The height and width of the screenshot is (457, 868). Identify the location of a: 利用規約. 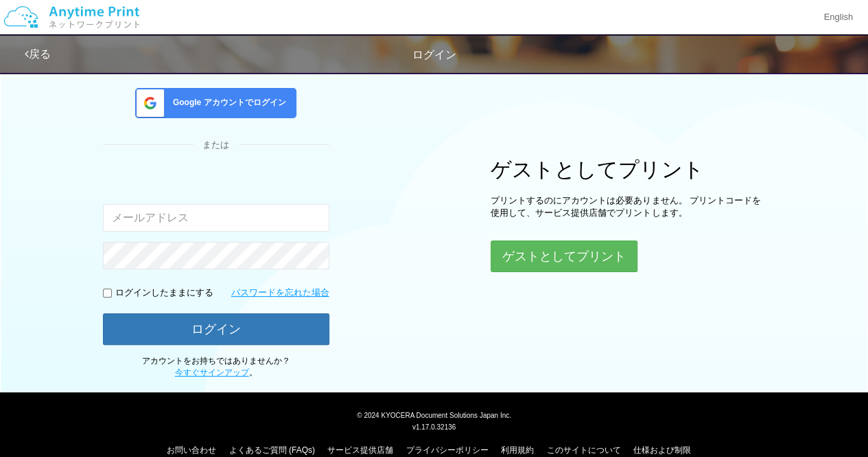
(517, 450).